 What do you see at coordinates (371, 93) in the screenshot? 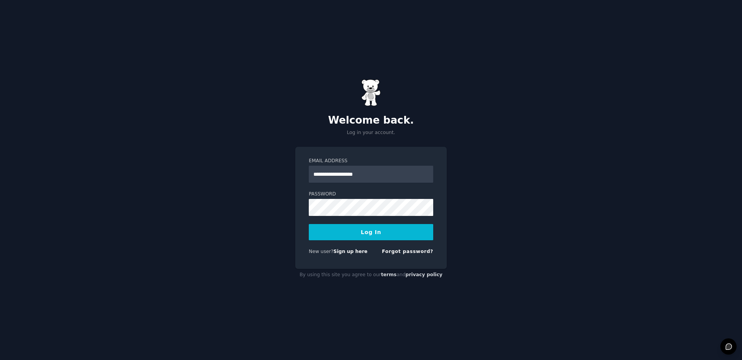
I see `img: Gummy Bear` at bounding box center [371, 93].